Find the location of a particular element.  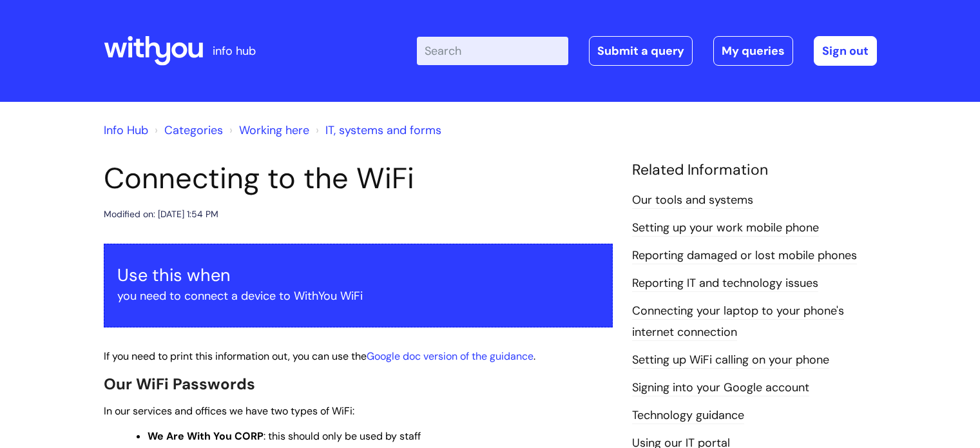

span: If you need to print this information out, you can use the . is located at coordinates (320, 356).